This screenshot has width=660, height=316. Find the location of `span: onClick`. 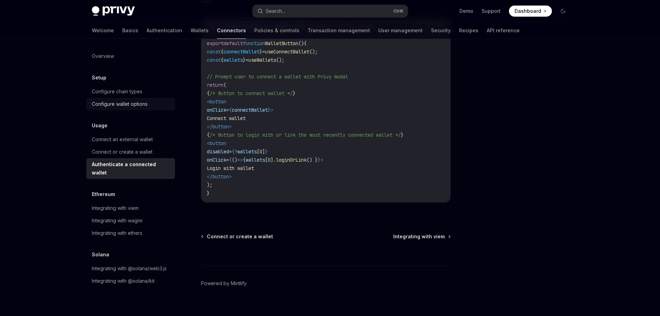

span: onClick is located at coordinates (217, 160).